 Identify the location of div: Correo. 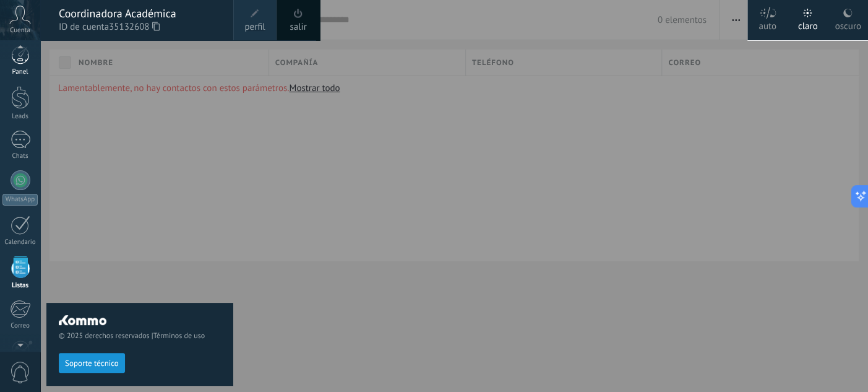
(21, 325).